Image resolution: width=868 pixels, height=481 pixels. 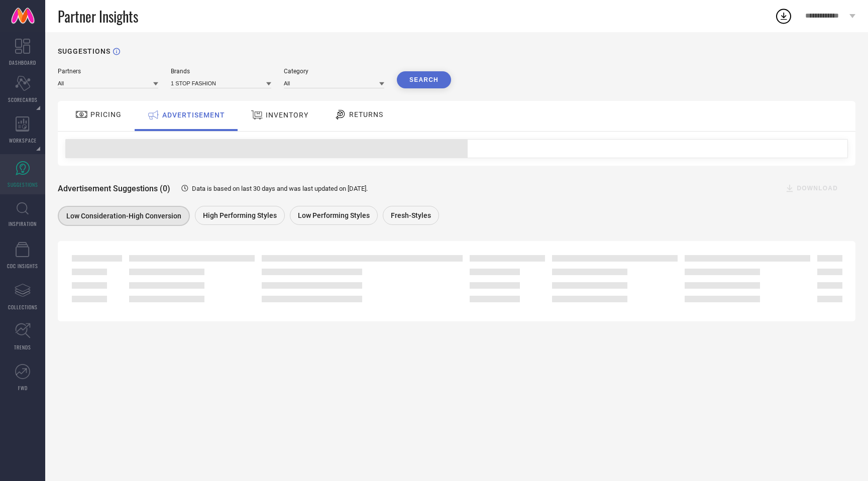 What do you see at coordinates (23, 62) in the screenshot?
I see `span: DASHBOARD` at bounding box center [23, 62].